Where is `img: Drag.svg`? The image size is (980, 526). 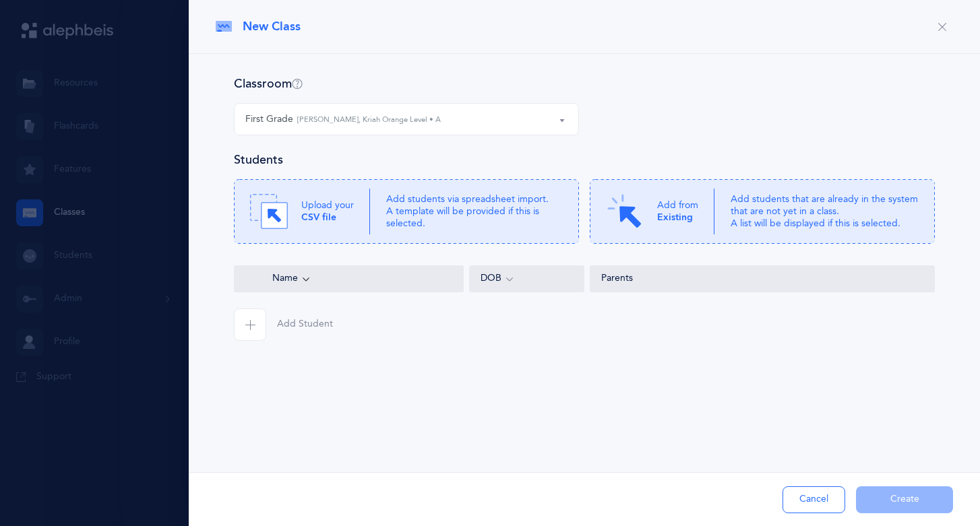 img: Drag.svg is located at coordinates (269, 211).